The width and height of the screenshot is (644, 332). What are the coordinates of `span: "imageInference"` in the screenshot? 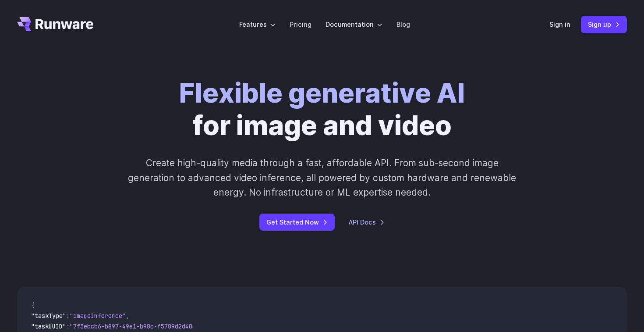 It's located at (97, 316).